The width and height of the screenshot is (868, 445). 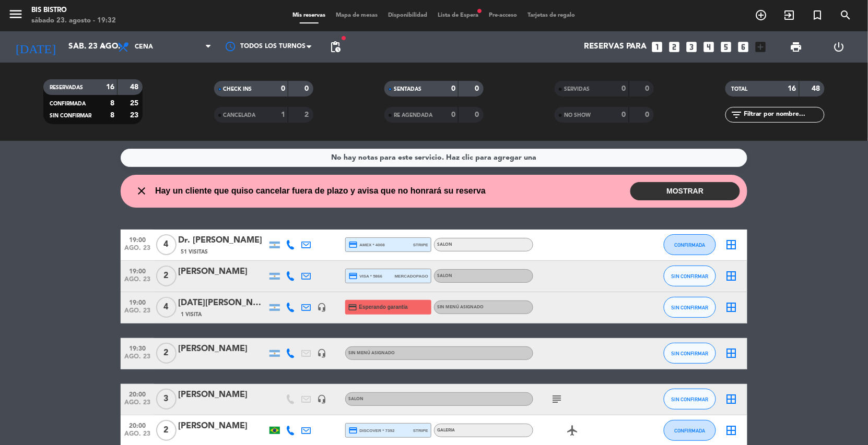 I want to click on strong: 25, so click(x=135, y=103).